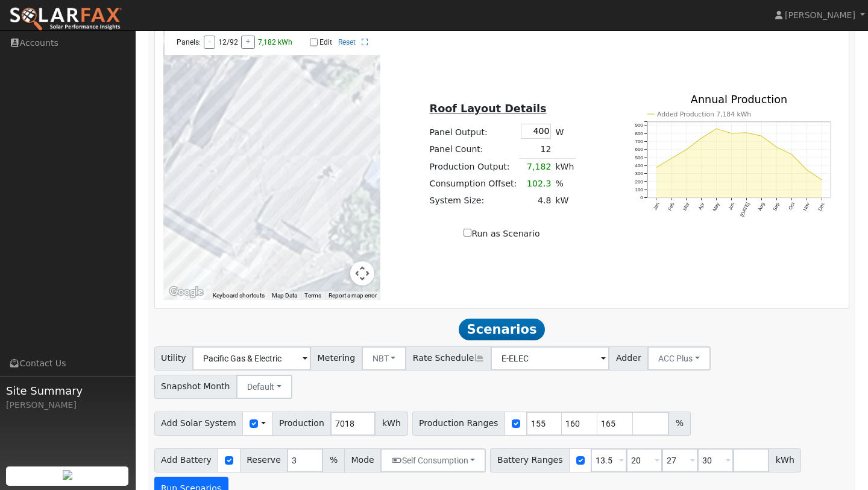  Describe the element at coordinates (352, 295) in the screenshot. I see `a: Report a map error` at that location.